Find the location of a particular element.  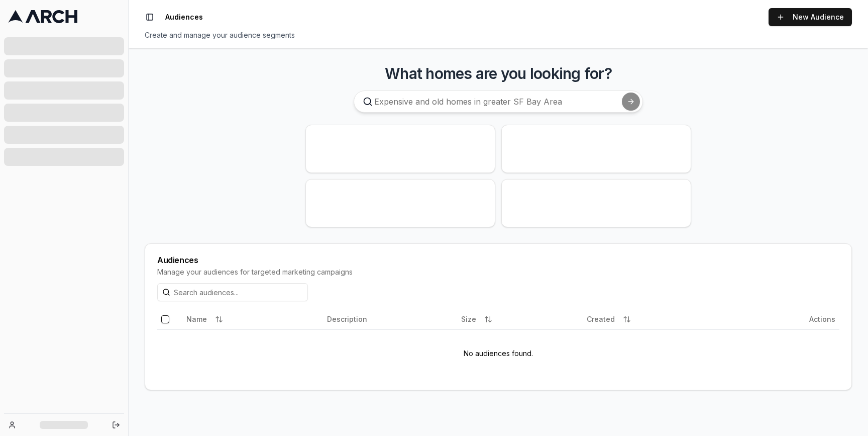

div: Created is located at coordinates (664, 319).